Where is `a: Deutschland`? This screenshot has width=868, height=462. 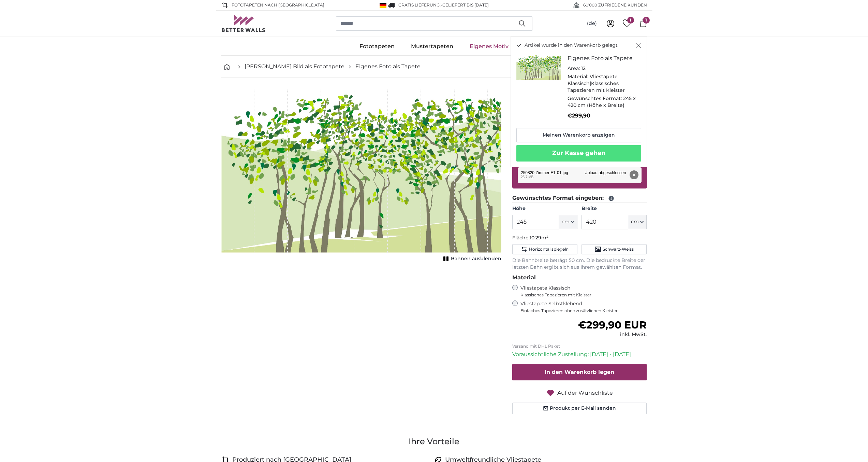 a: Deutschland is located at coordinates (383, 5).